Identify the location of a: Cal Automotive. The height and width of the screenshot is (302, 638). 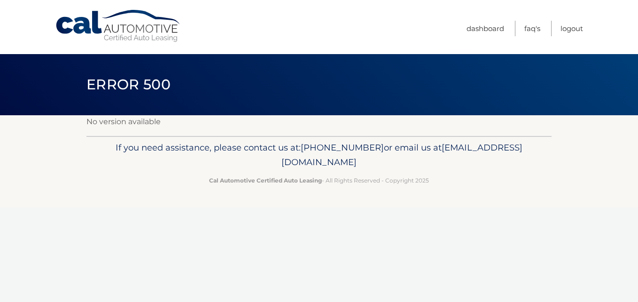
(118, 26).